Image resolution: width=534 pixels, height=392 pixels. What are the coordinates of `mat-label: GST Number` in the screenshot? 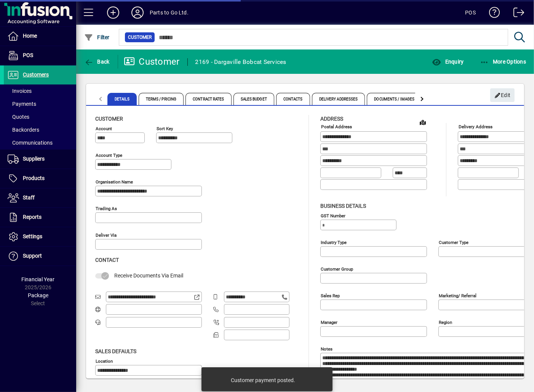 It's located at (333, 216).